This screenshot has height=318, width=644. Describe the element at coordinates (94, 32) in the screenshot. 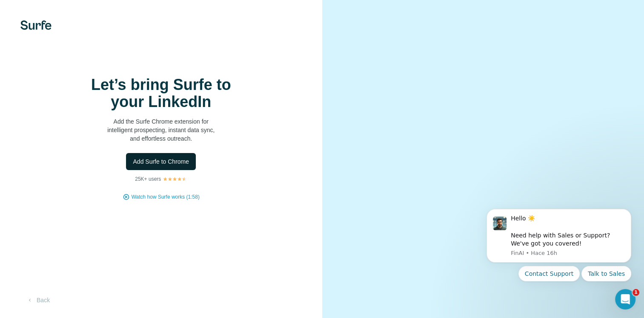

I see `div: Message content` at that location.